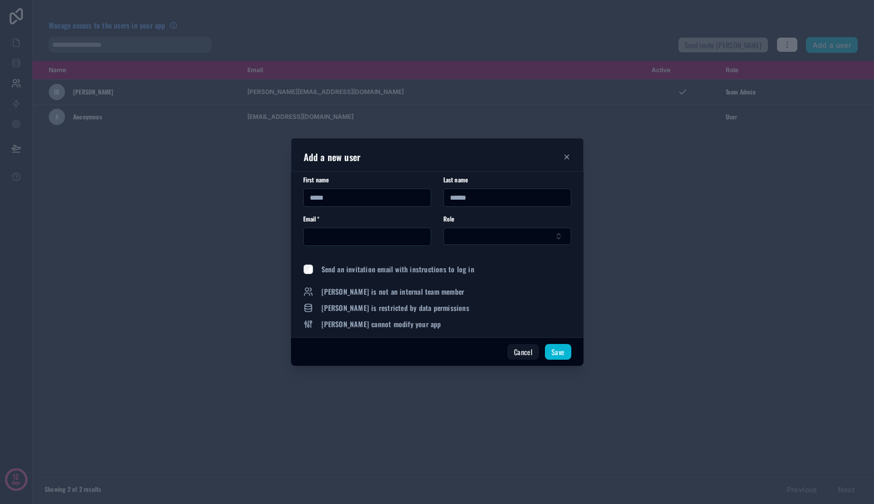  I want to click on span: First name, so click(317, 179).